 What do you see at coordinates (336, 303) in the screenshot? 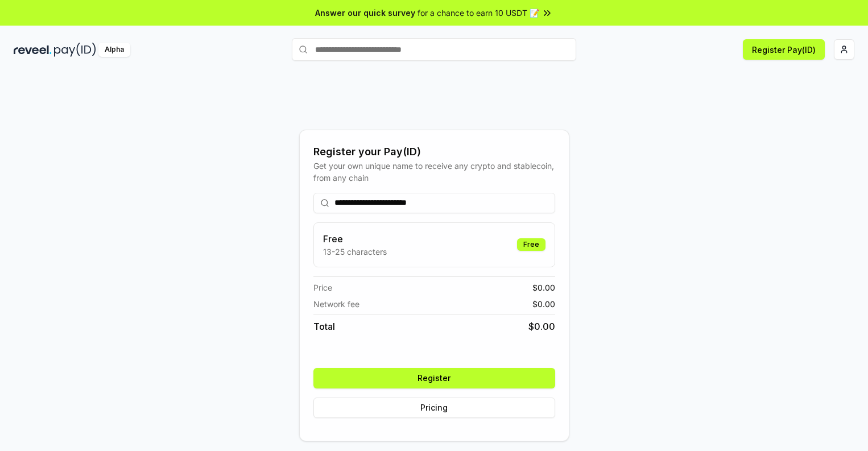
I see `span: Network fee` at bounding box center [336, 303].